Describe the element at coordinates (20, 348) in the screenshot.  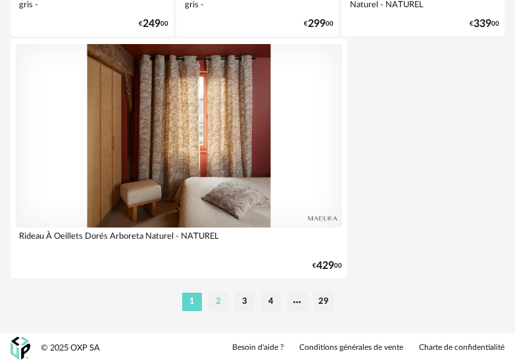
I see `img: OXP` at that location.